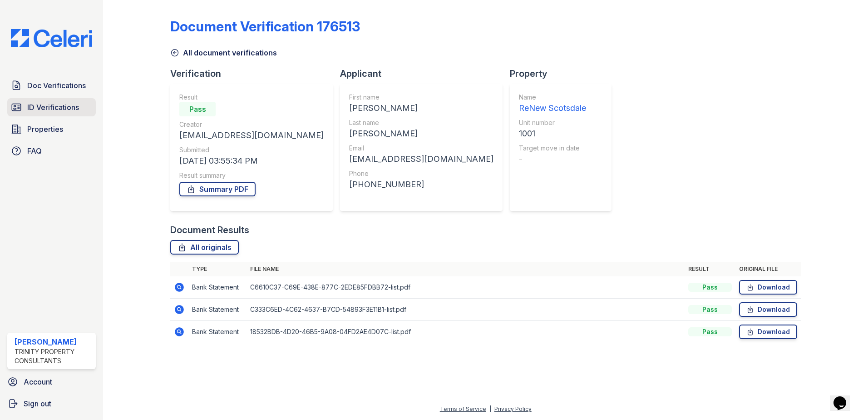 This screenshot has width=868, height=420. What do you see at coordinates (553, 149) in the screenshot?
I see `div: Target move in date` at bounding box center [553, 149].